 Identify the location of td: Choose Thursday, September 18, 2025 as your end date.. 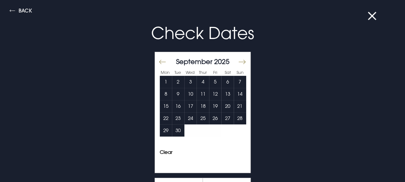
(203, 106).